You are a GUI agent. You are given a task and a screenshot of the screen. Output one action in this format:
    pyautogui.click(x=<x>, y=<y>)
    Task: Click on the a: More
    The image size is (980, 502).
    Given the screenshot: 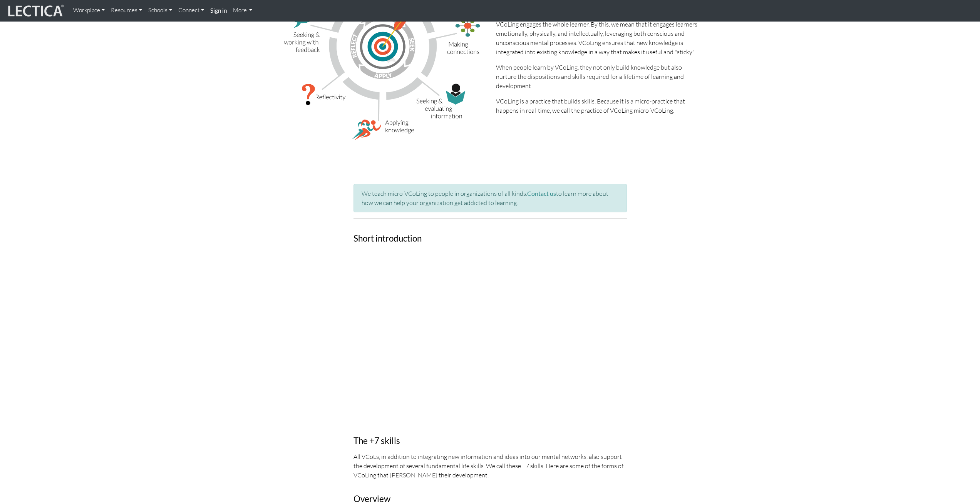 What is the action you would take?
    pyautogui.click(x=243, y=10)
    